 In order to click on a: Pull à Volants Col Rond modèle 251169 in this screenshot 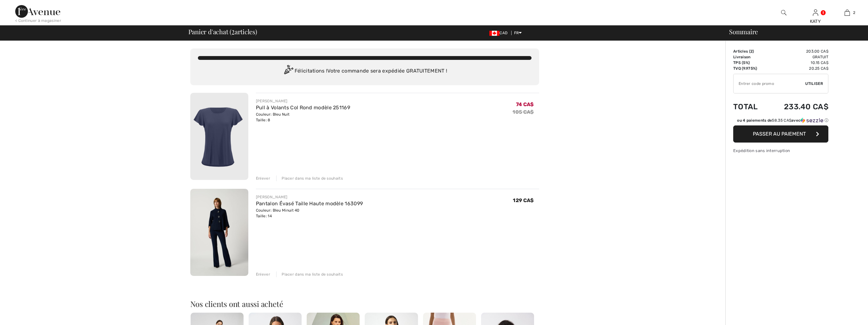, I will do `click(303, 107)`.